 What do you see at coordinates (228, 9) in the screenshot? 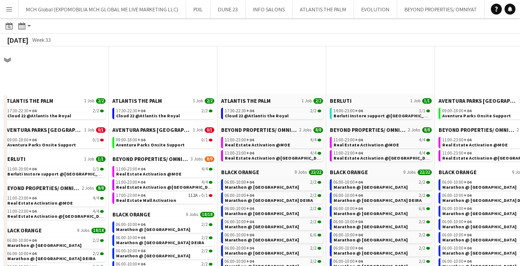
I see `button: DUNE 23` at bounding box center [228, 9].